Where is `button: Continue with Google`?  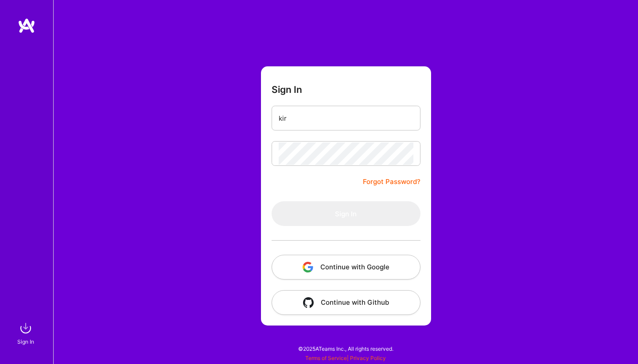 button: Continue with Google is located at coordinates (346, 268).